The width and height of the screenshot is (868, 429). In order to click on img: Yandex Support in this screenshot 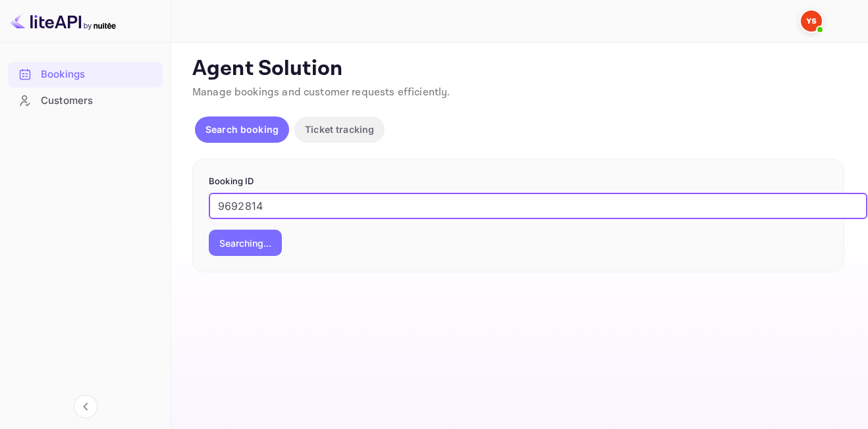, I will do `click(811, 21)`.